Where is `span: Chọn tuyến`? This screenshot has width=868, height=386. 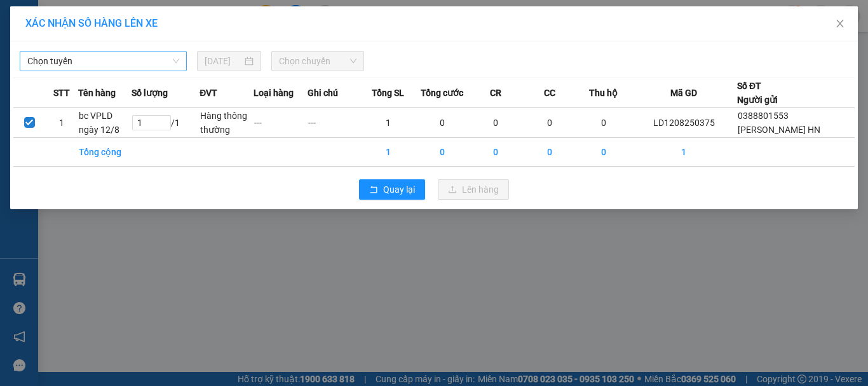 span: Chọn tuyến is located at coordinates (103, 61).